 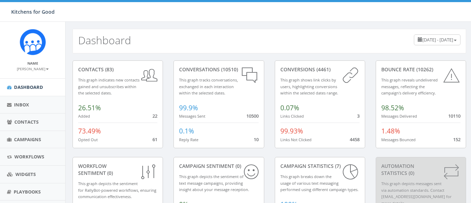 I want to click on span: 1.48%, so click(x=391, y=131).